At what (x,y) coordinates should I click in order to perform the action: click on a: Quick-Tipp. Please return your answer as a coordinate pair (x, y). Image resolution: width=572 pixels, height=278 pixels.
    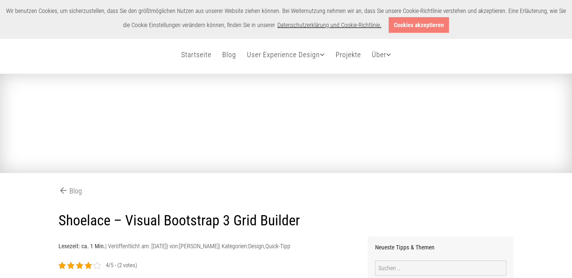
    Looking at the image, I should click on (278, 246).